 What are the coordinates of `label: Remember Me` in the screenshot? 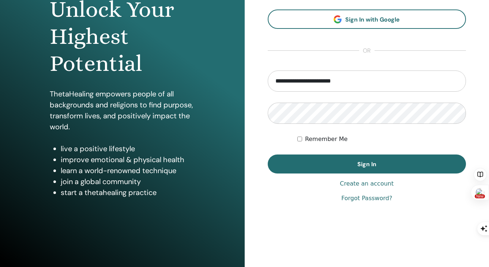 It's located at (326, 139).